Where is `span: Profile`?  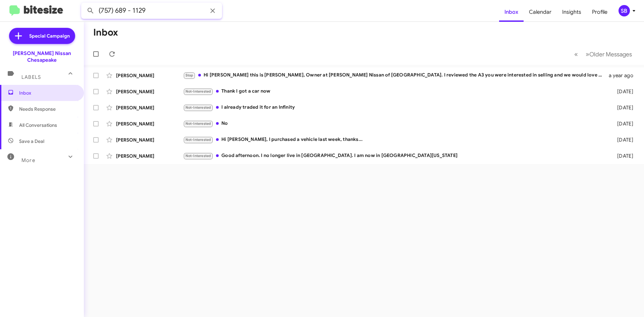
span: Profile is located at coordinates (599, 12).